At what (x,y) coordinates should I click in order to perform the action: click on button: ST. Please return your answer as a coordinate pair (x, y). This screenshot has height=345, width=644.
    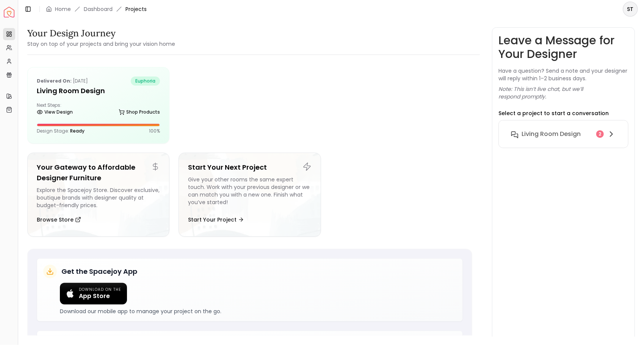
    Looking at the image, I should click on (630, 9).